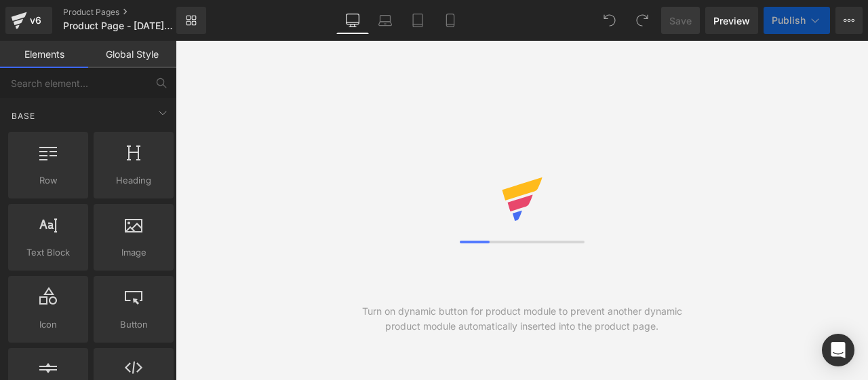 The image size is (868, 380). I want to click on a: Desktop, so click(353, 20).